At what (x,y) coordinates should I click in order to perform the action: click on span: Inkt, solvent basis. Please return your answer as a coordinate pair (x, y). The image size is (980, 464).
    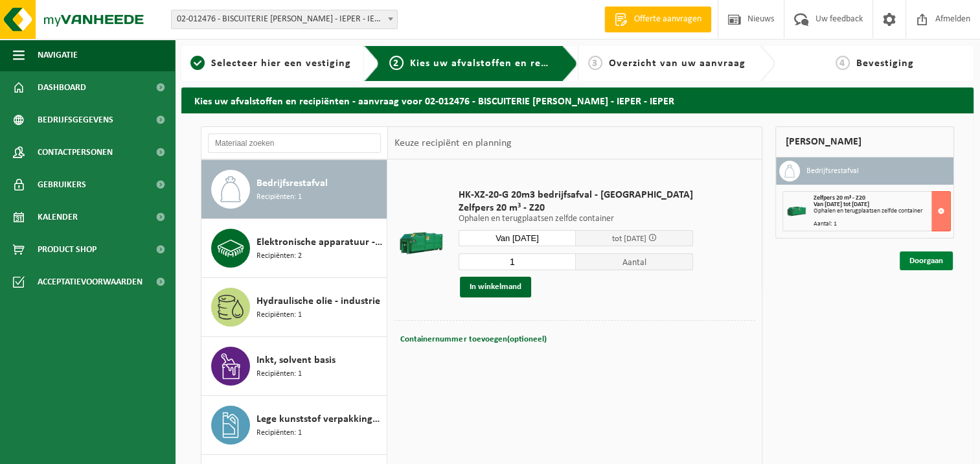
    Looking at the image, I should click on (296, 360).